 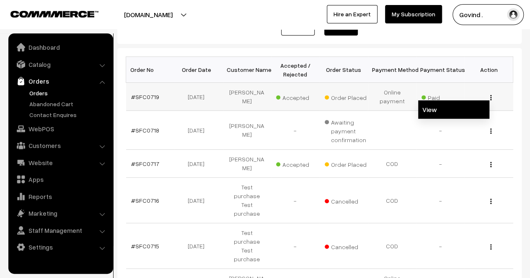 I want to click on a: Customers, so click(x=60, y=146).